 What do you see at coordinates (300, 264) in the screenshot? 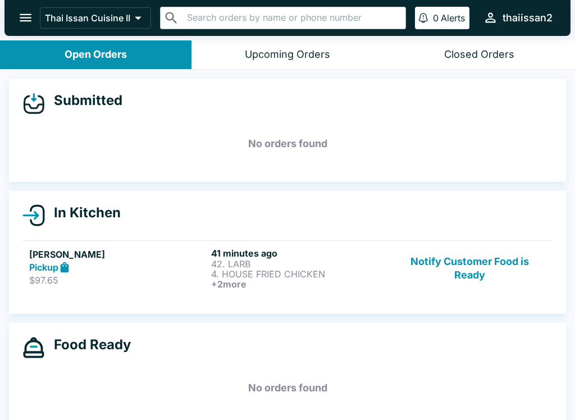
I see `p: 42. LARB` at bounding box center [300, 264].